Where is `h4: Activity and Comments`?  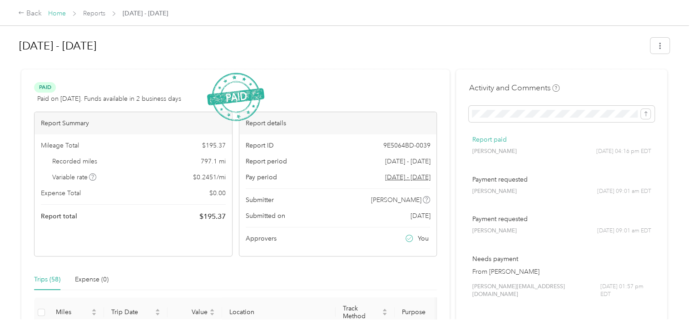
h4: Activity and Comments is located at coordinates (514, 88).